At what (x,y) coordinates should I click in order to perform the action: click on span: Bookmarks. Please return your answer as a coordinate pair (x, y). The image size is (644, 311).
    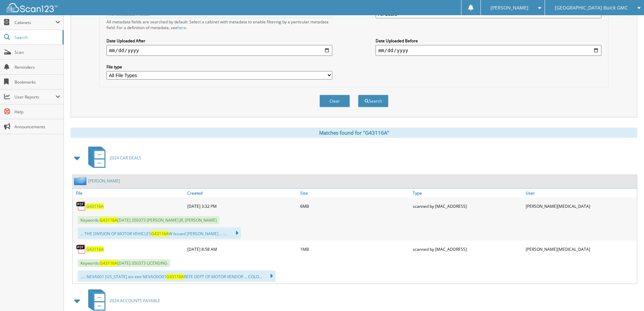
    Looking at the image, I should click on (37, 82).